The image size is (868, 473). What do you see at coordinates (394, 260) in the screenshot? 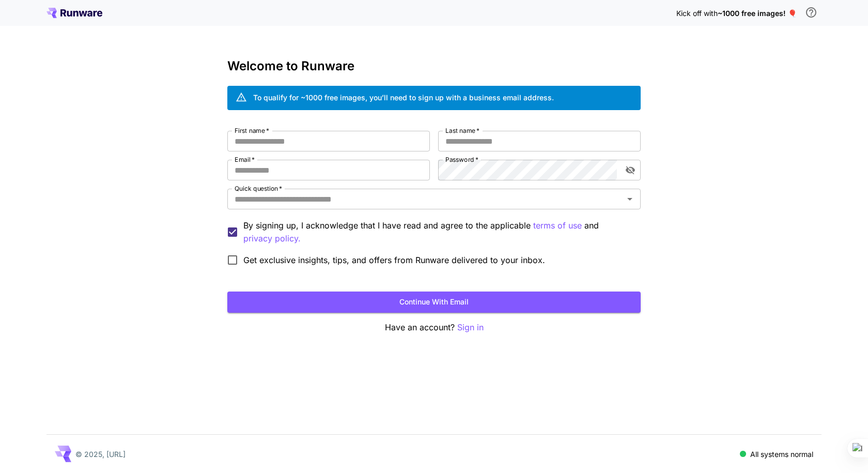
I see `span: Get exclusive insights, tips, and offers from Runware delivered to your inbox.` at bounding box center [394, 260].